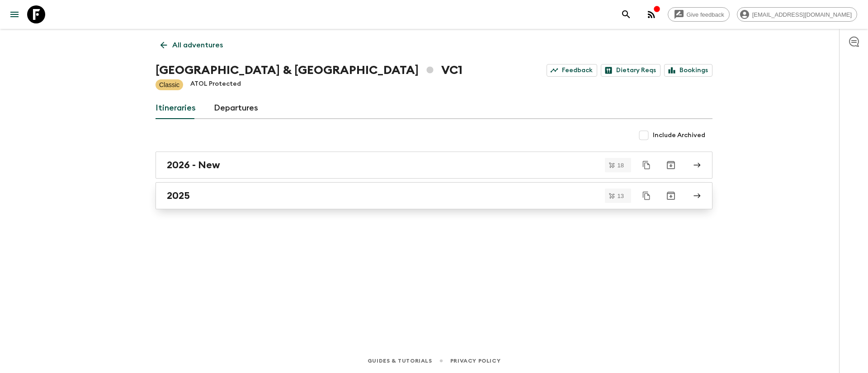  What do you see at coordinates (688, 70) in the screenshot?
I see `a: Bookings` at bounding box center [688, 70].